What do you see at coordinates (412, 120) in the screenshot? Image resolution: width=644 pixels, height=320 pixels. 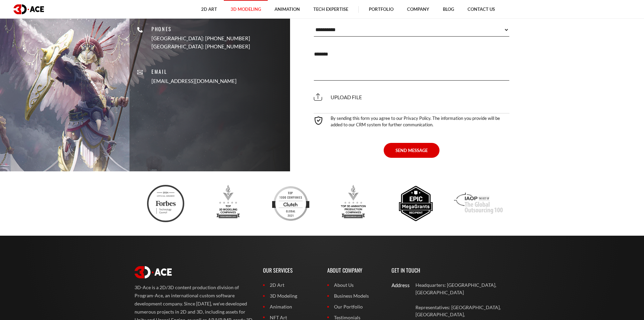 I see `div: By sending this form you agree to our Privacy Policy. The information you provide will be added t...` at bounding box center [412, 120].